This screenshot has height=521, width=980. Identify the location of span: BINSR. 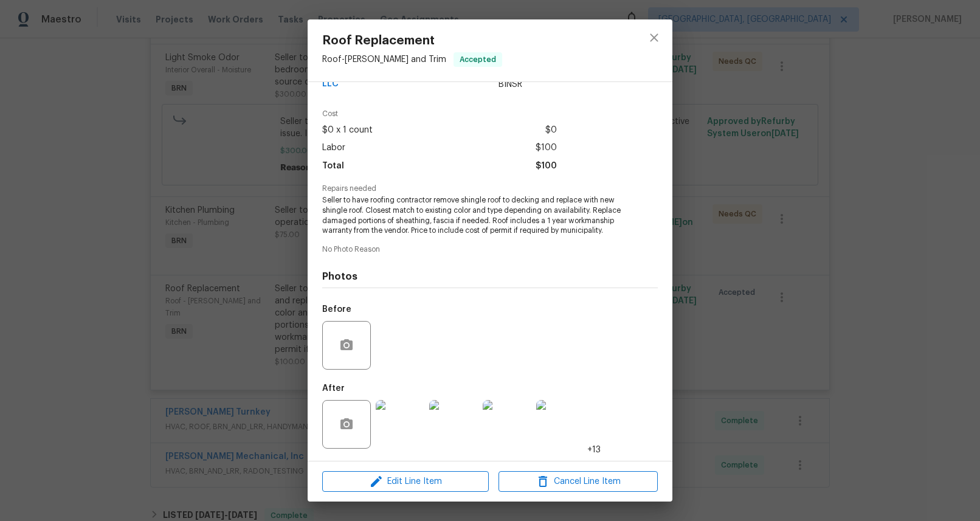
(528, 85).